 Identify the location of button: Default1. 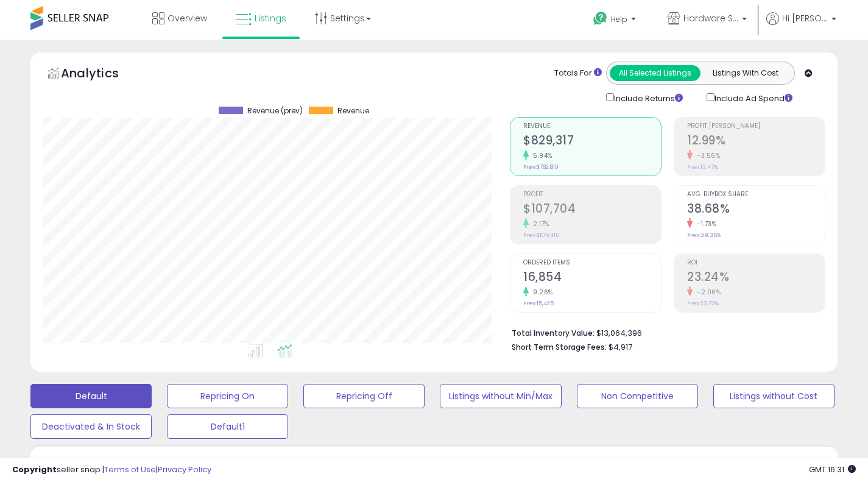
(227, 426).